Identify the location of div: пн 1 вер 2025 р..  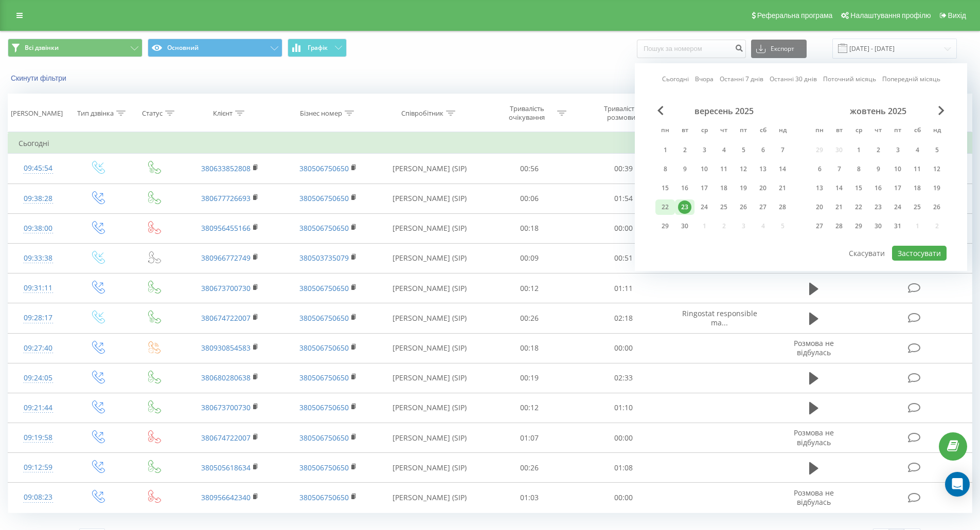
(665, 150).